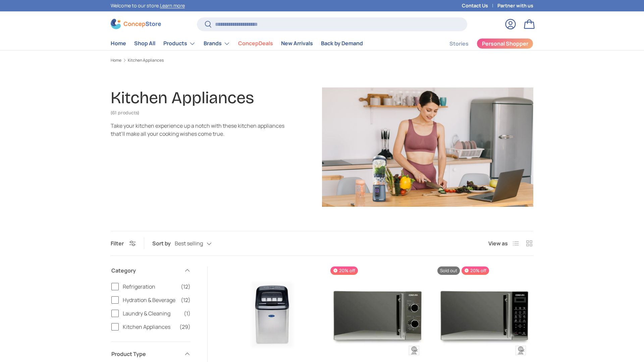 The width and height of the screenshot is (644, 362). Describe the element at coordinates (163, 243) in the screenshot. I see `label: Sort by` at that location.